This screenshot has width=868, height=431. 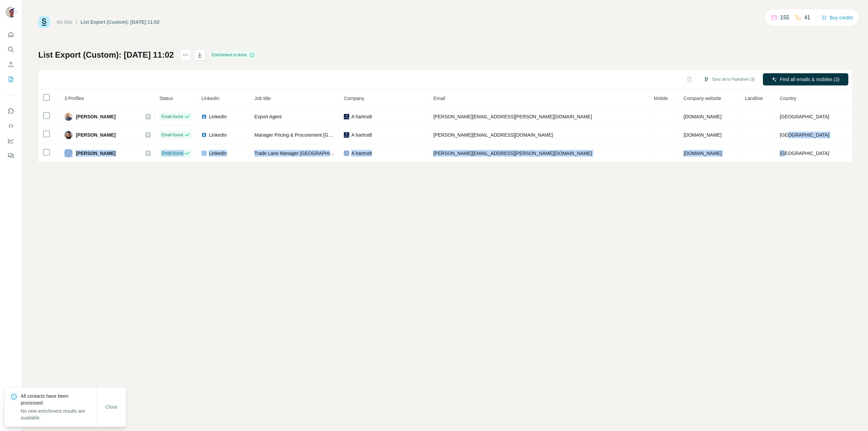 I want to click on button: actions, so click(x=185, y=55).